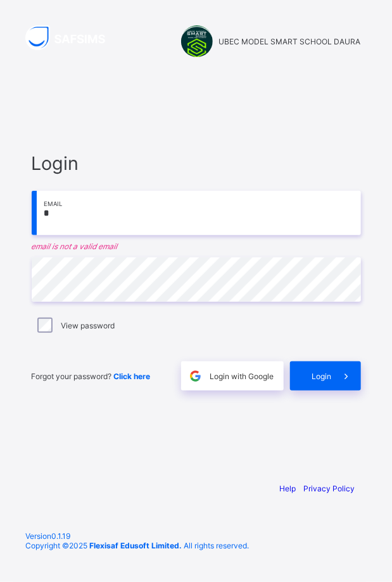  What do you see at coordinates (135, 545) in the screenshot?
I see `strong: Flexisaf Edusoft Limited.` at bounding box center [135, 545].